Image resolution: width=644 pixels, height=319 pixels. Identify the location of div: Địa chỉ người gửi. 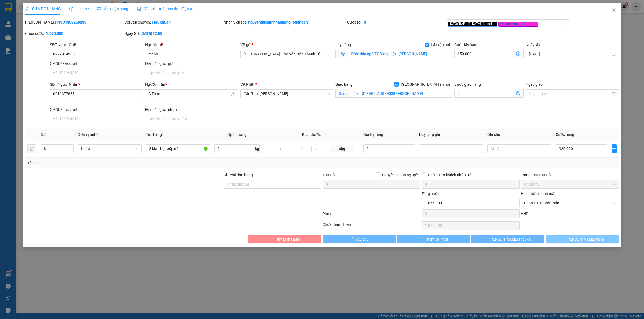
(191, 63).